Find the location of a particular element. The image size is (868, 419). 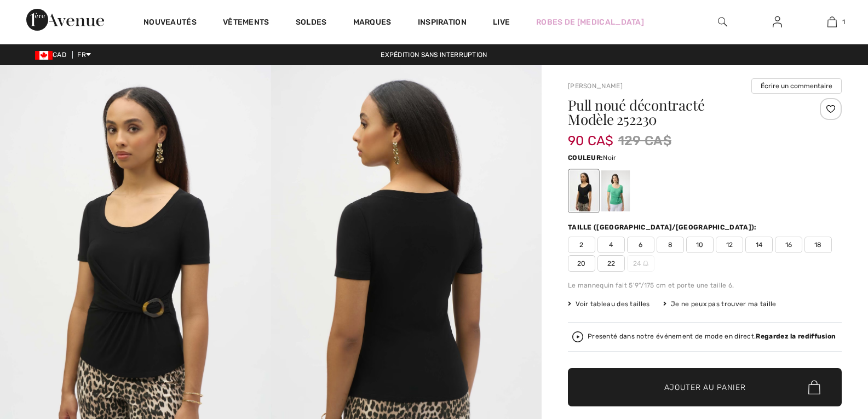

a: 1ère Avenue is located at coordinates (65, 20).